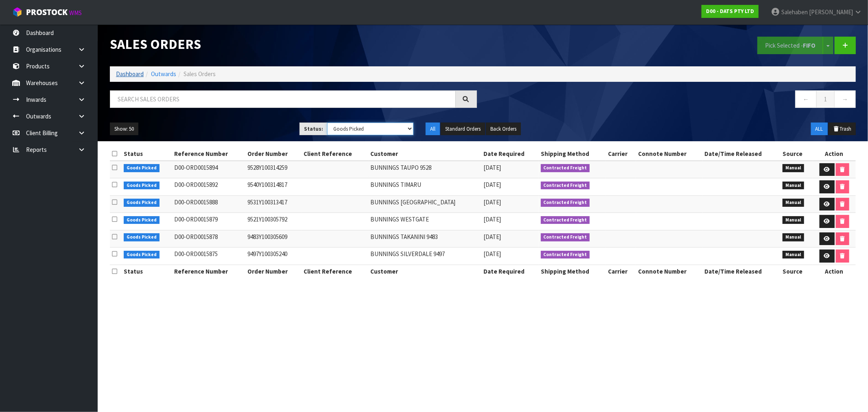  Describe the element at coordinates (199, 74) in the screenshot. I see `span: Sales Orders` at that location.